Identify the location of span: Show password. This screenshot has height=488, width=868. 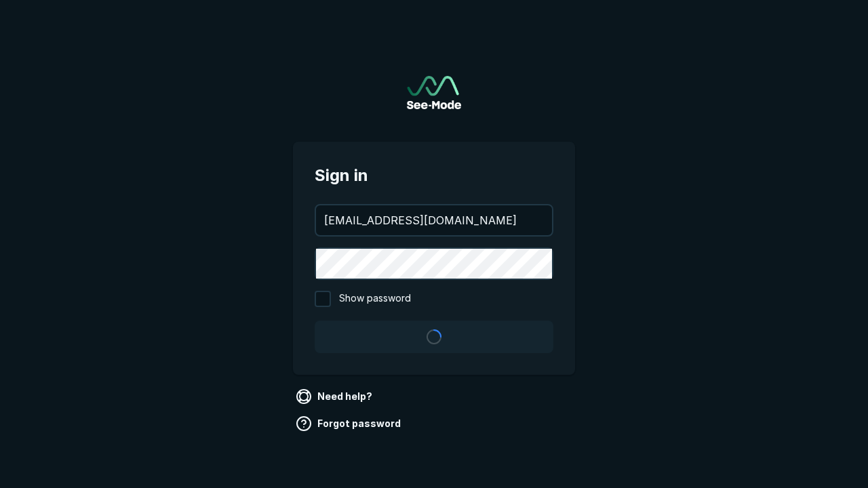
(375, 299).